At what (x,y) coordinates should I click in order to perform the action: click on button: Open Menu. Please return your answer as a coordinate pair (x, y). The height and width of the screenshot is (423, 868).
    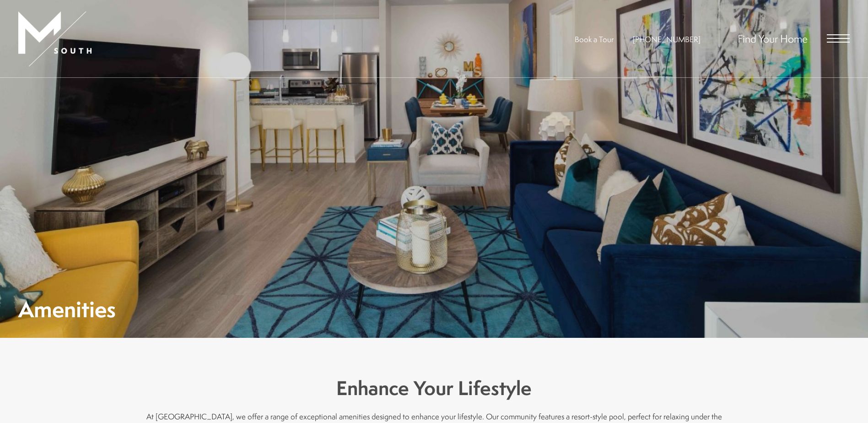
    Looking at the image, I should click on (838, 39).